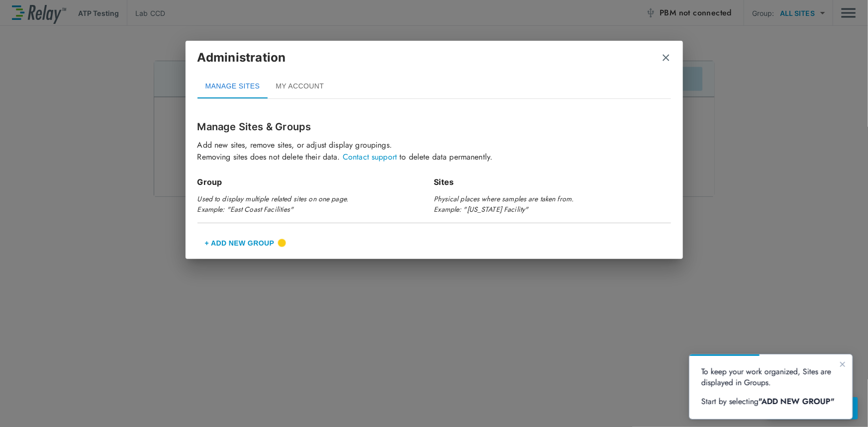  What do you see at coordinates (316, 182) in the screenshot?
I see `p: Group` at bounding box center [316, 182].